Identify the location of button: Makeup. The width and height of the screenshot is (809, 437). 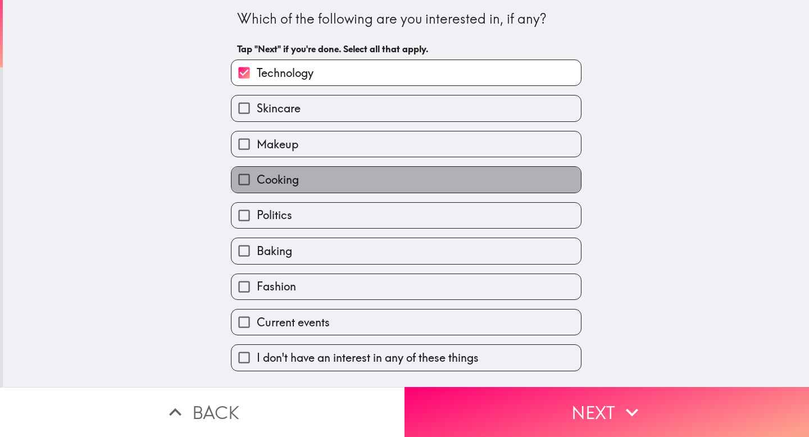
(406, 144).